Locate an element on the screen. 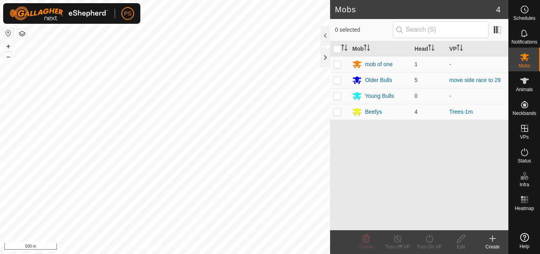 The height and width of the screenshot is (254, 540). span: Delete is located at coordinates (366, 247).